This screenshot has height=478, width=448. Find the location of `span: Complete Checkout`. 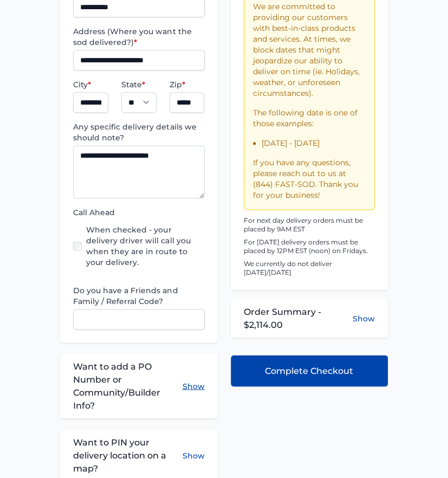

span: Complete Checkout is located at coordinates (309, 371).